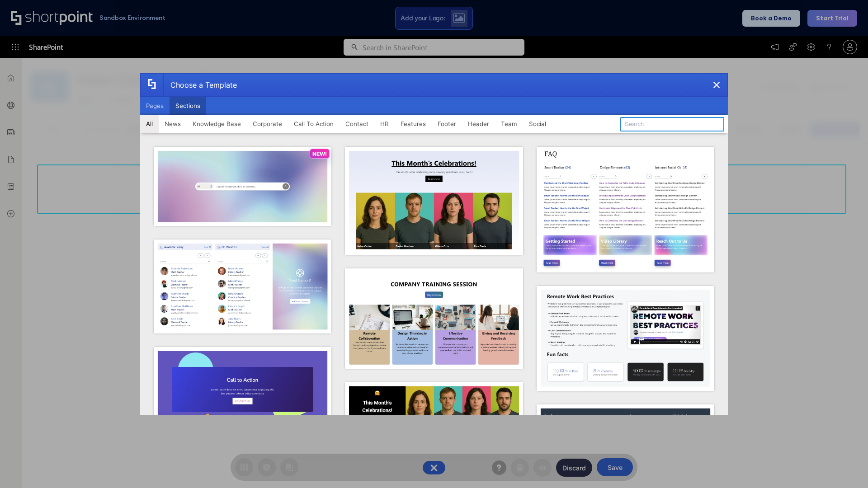 Image resolution: width=868 pixels, height=488 pixels. What do you see at coordinates (478, 124) in the screenshot?
I see `button: Header` at bounding box center [478, 124].